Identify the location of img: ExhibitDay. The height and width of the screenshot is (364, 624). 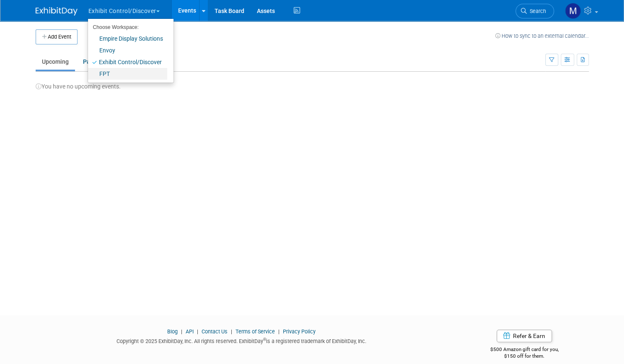
(57, 12).